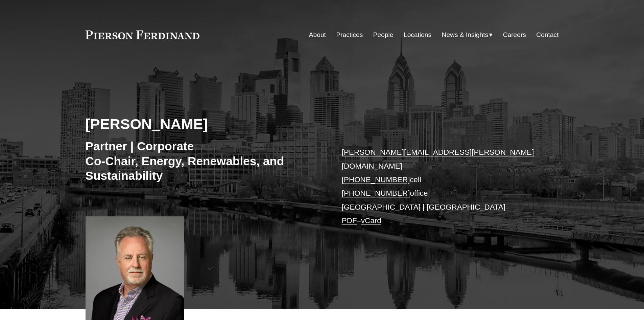  I want to click on a: Contact, so click(548, 35).